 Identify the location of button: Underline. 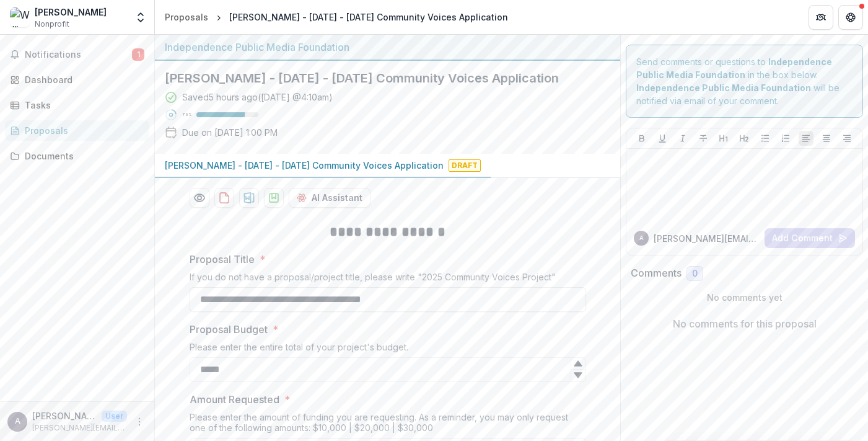
(662, 138).